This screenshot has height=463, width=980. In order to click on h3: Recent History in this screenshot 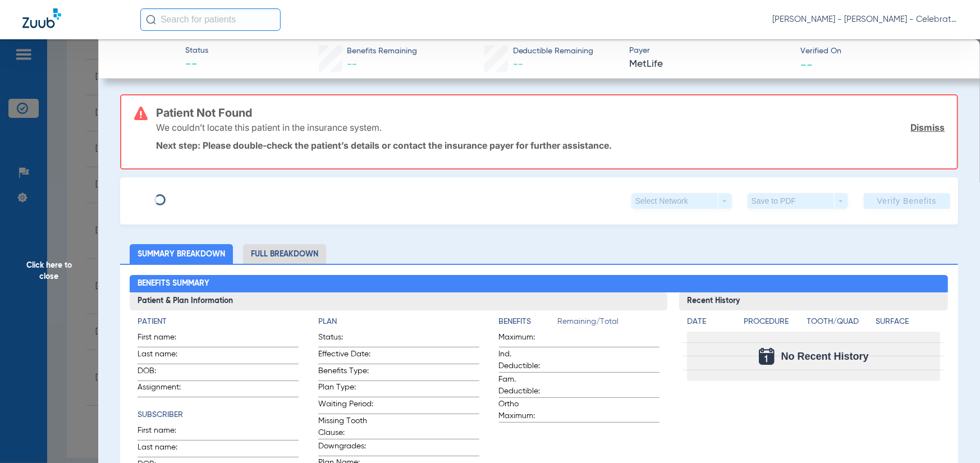, I will do `click(813, 301)`.